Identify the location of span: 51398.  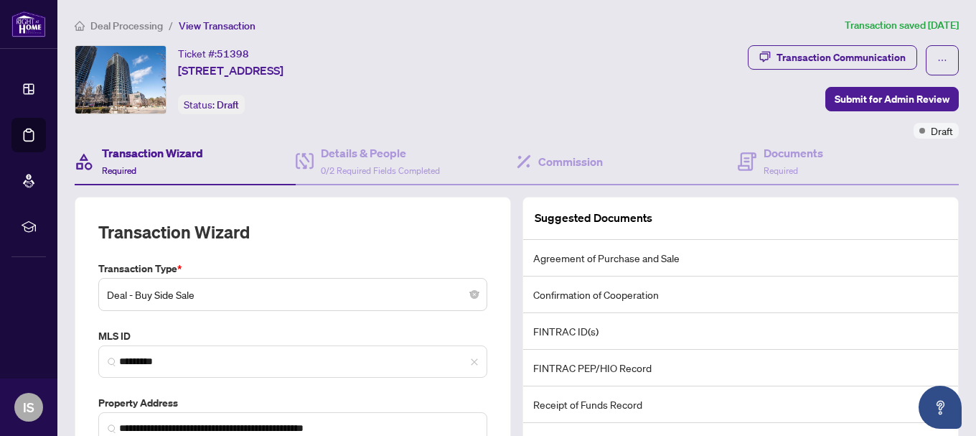
(233, 54).